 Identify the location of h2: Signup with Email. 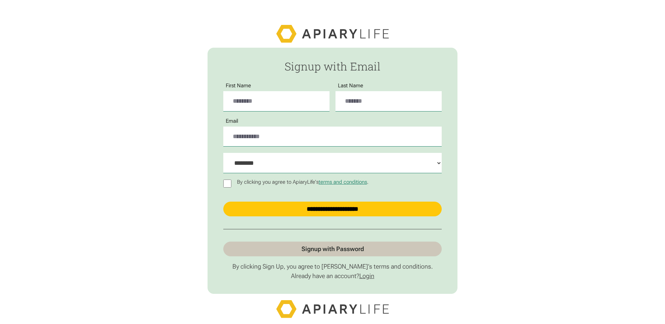
(332, 66).